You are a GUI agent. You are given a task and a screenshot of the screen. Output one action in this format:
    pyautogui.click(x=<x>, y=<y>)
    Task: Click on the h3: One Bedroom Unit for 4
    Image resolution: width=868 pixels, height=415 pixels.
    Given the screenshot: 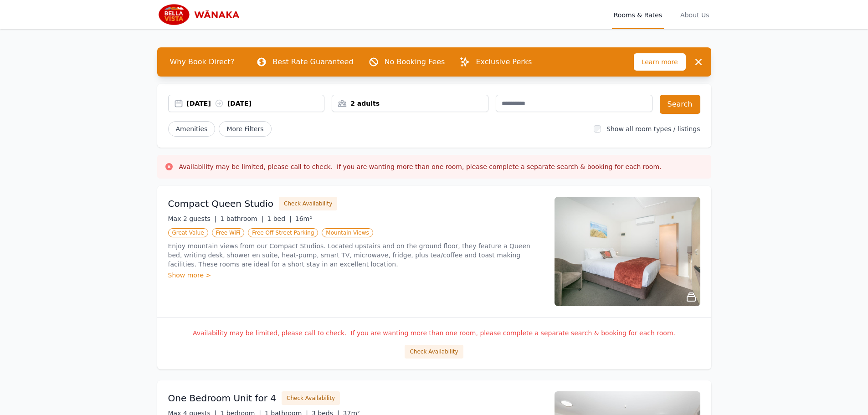 What is the action you would take?
    pyautogui.click(x=223, y=398)
    